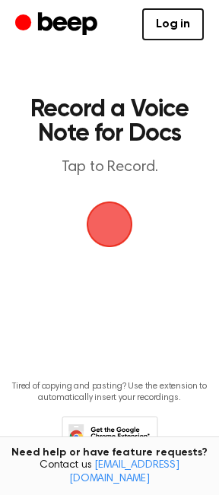  I want to click on p: Tap to Record., so click(109, 167).